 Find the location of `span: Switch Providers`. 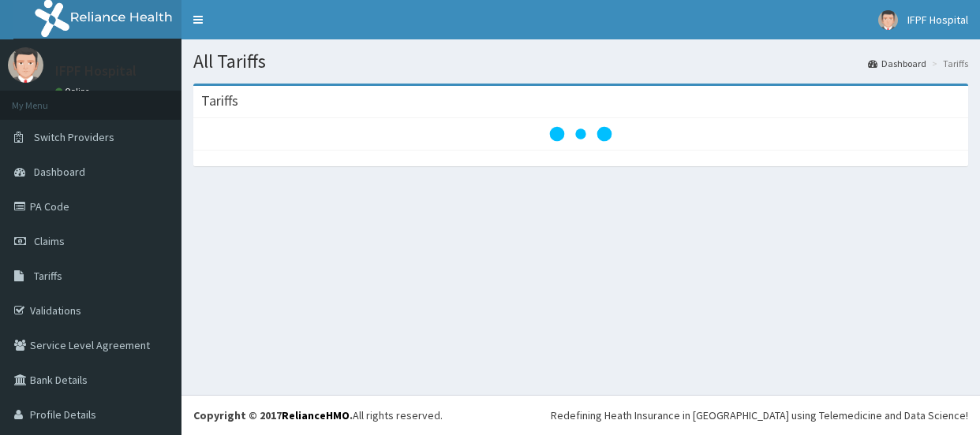

span: Switch Providers is located at coordinates (75, 137).